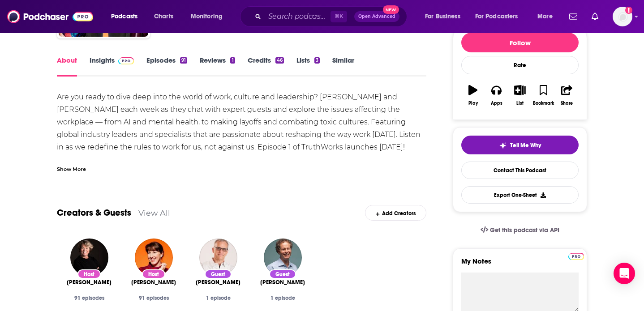 This screenshot has width=644, height=311. Describe the element at coordinates (111, 66) in the screenshot. I see `a: InsightsPodchaser Pro` at that location.